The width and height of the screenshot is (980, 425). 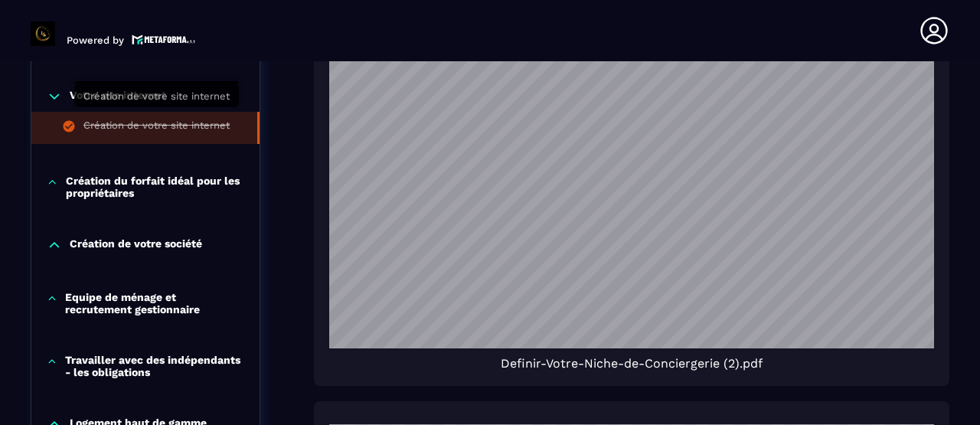 What do you see at coordinates (155, 303) in the screenshot?
I see `p: Equipe de ménage et recrutement gestionnaire` at bounding box center [155, 303].